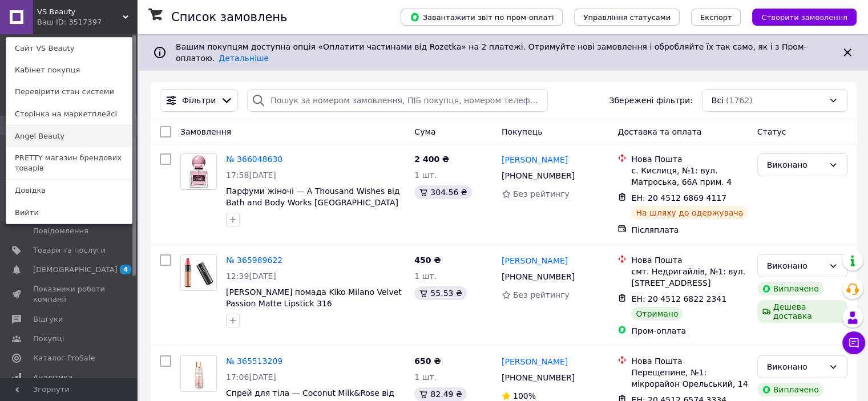 This screenshot has width=868, height=401. Describe the element at coordinates (679, 198) in the screenshot. I see `span: ЕН: 20 4512 6869 4117` at that location.